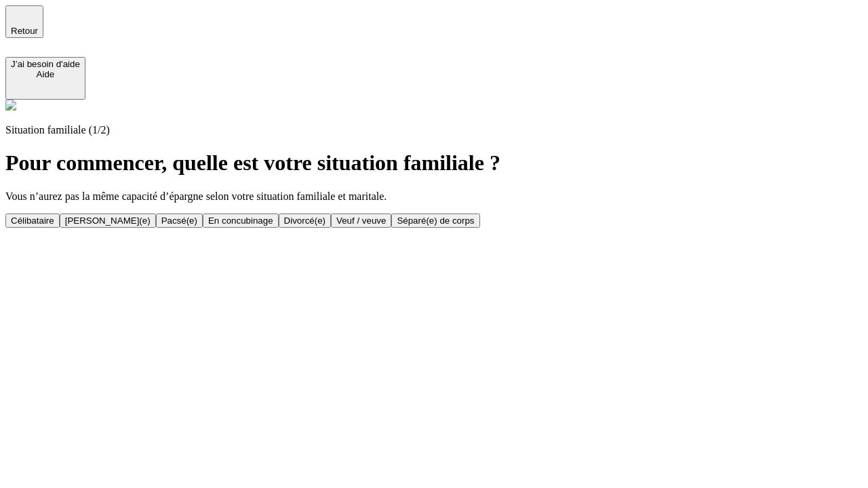 This screenshot has width=868, height=488. I want to click on button: Séparé(e) de corps, so click(435, 221).